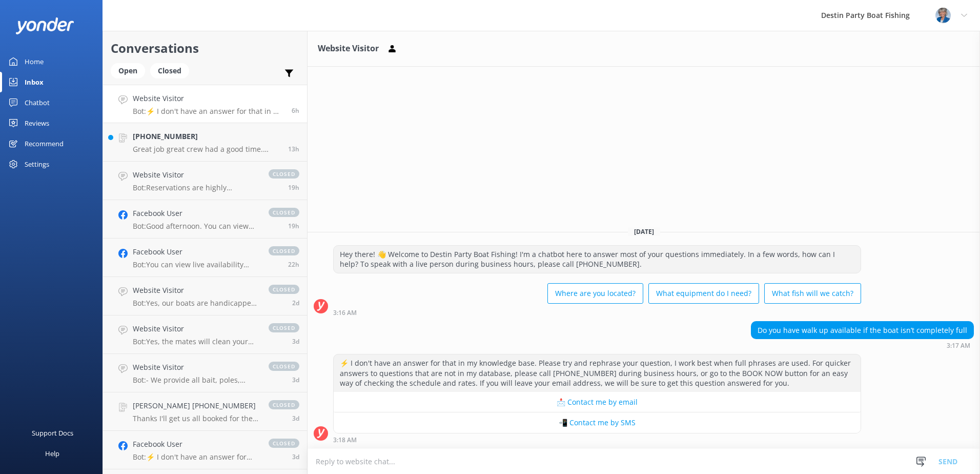  I want to click on div: Home, so click(34, 61).